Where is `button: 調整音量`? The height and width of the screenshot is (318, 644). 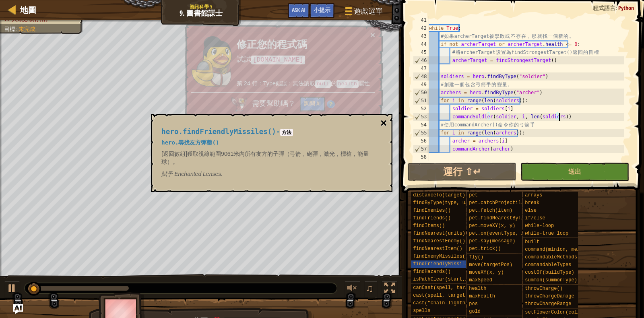
button: 調整音量 is located at coordinates (352, 289).